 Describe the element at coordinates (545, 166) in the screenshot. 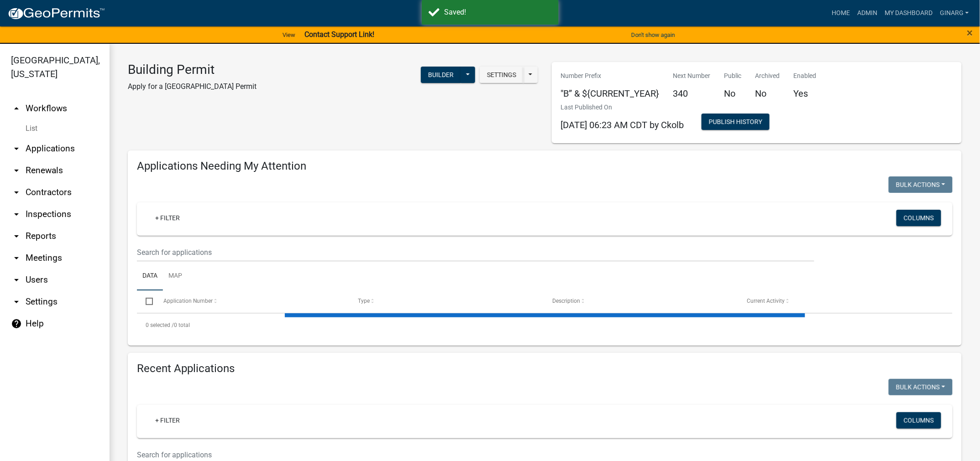

I see `h4: Applications Needing My Attention` at that location.